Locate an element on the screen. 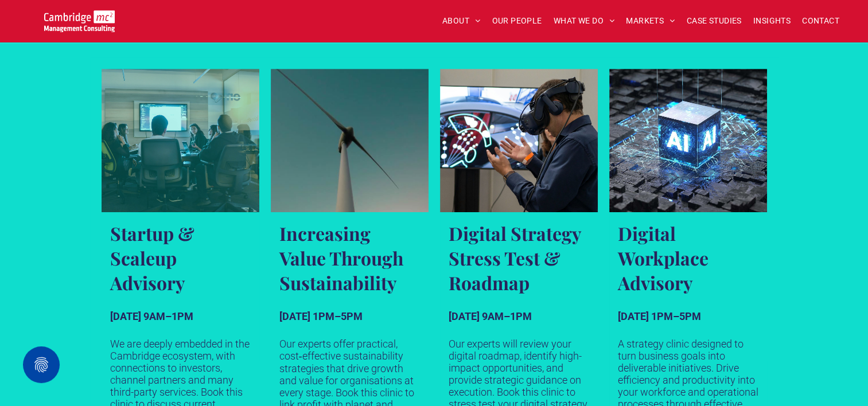 This screenshot has width=868, height=406. a: Middle-aged man wearing VR headset interacts infront of a tech dashboard is located at coordinates (519, 141).